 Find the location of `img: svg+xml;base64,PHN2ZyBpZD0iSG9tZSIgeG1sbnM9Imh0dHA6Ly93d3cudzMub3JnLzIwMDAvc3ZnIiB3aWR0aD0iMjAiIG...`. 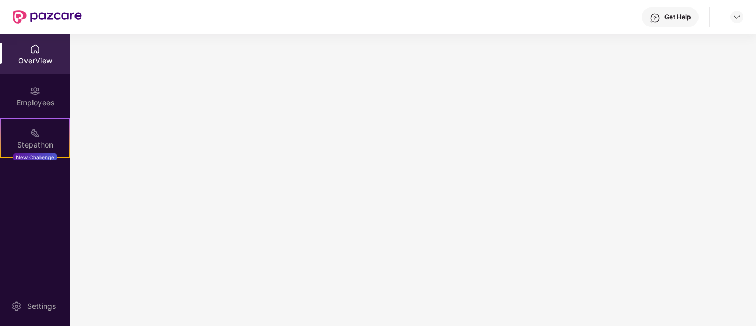

img: svg+xml;base64,PHN2ZyBpZD0iSG9tZSIgeG1sbnM9Imh0dHA6Ly93d3cudzMub3JnLzIwMDAvc3ZnIiB3aWR0aD0iMjAiIG... is located at coordinates (35, 49).